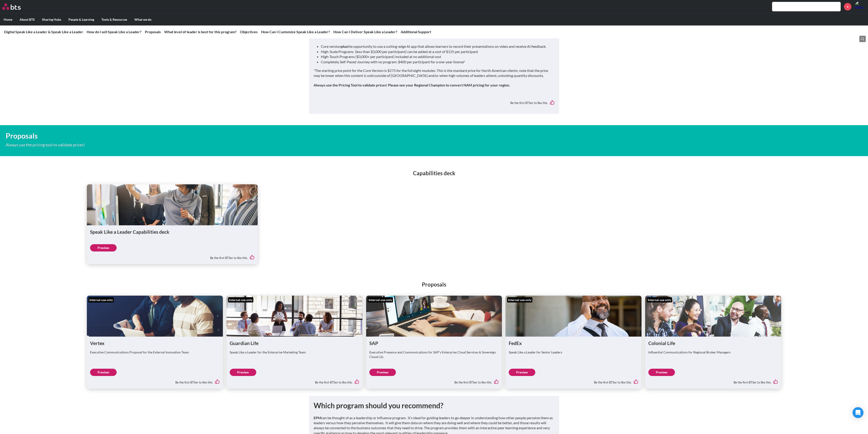  I want to click on li: Core version the opportunity to use a cutting-edge AI app that allows learners to record their pr..., so click(436, 46).